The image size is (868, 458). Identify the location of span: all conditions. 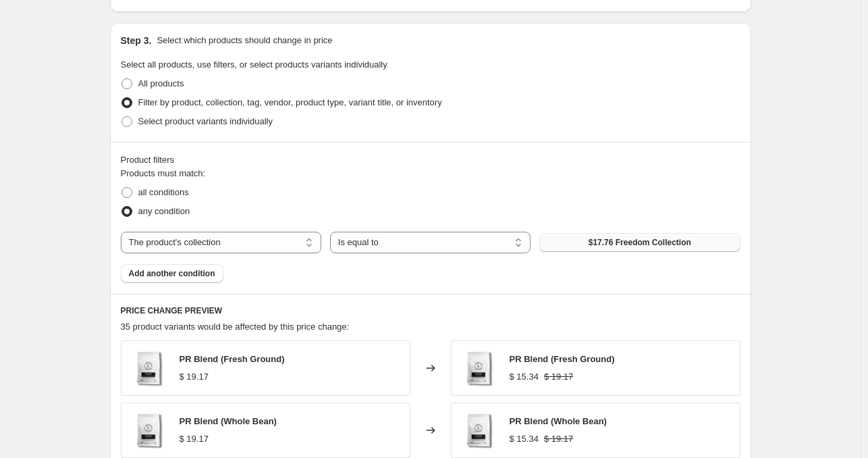
(163, 192).